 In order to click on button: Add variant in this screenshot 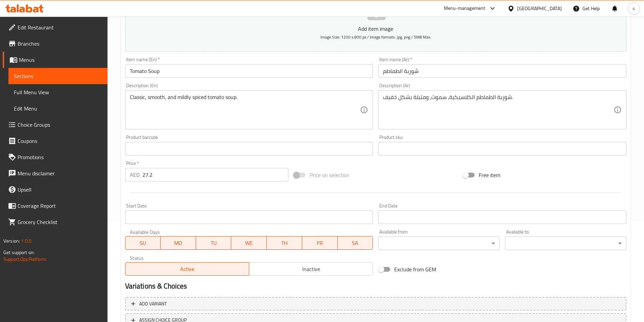, I will do `click(376, 304)`.